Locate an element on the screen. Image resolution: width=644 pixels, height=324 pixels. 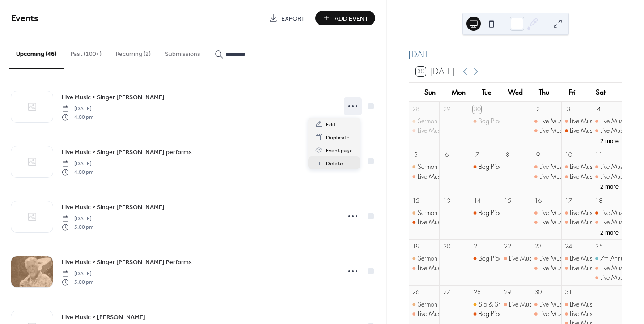
div: Live Music > Singer Lee James is located at coordinates (546, 213).